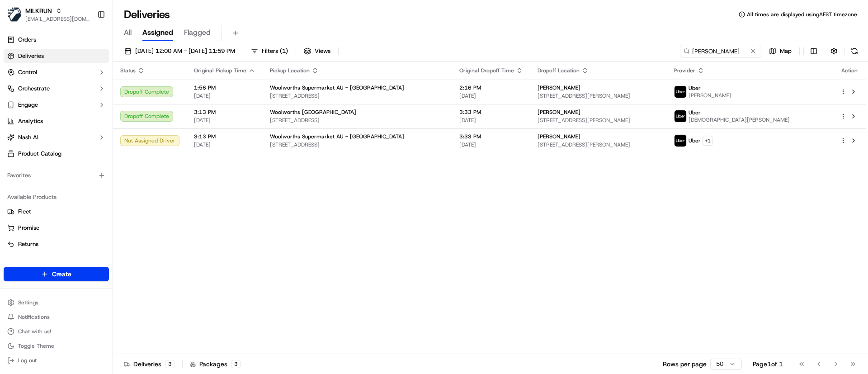 Image resolution: width=868 pixels, height=374 pixels. Describe the element at coordinates (56, 40) in the screenshot. I see `a: Orders` at that location.